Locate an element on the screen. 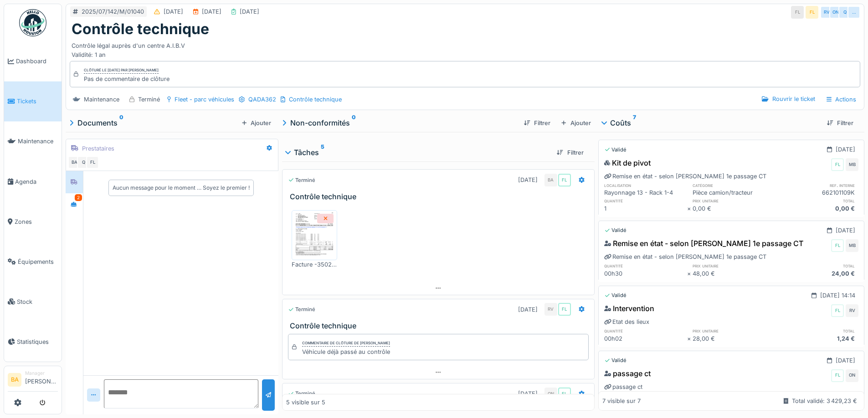  div: Contrôle légal auprès d'un centre A.I.B.V Validité: 1 an is located at coordinates (465, 48).